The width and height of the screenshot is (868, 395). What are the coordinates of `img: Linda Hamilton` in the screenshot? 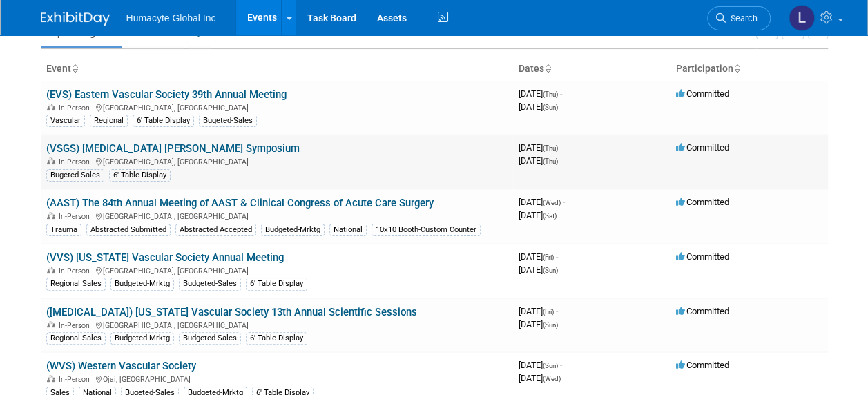 It's located at (802, 18).